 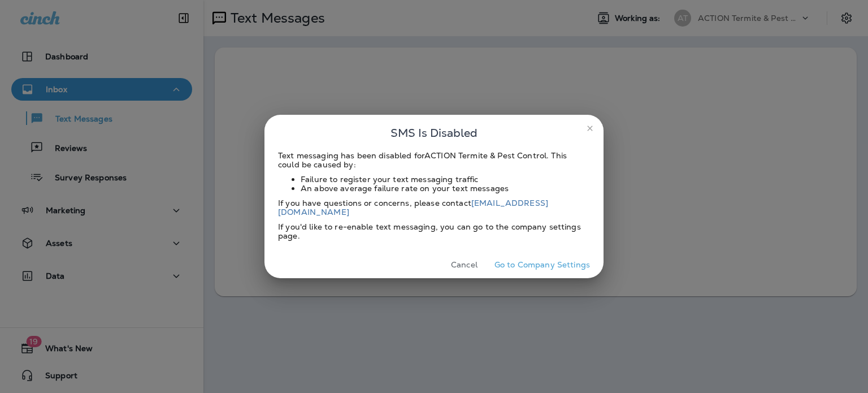 I want to click on span: SMS Is Disabled, so click(x=434, y=133).